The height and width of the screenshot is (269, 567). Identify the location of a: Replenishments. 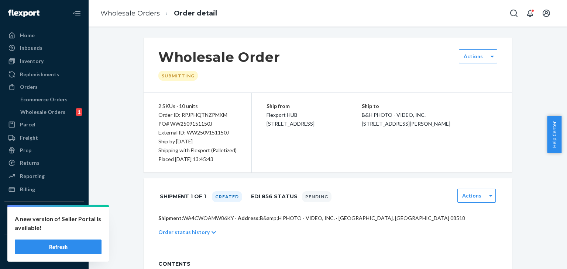
(44, 75).